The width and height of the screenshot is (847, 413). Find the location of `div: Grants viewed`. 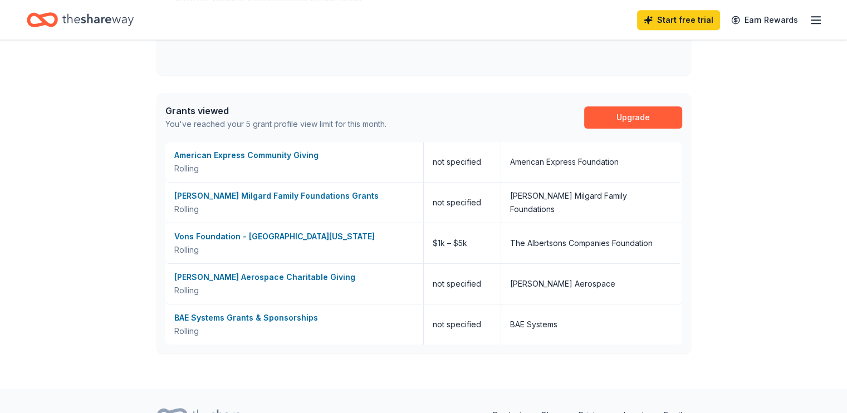

div: Grants viewed is located at coordinates (276, 111).